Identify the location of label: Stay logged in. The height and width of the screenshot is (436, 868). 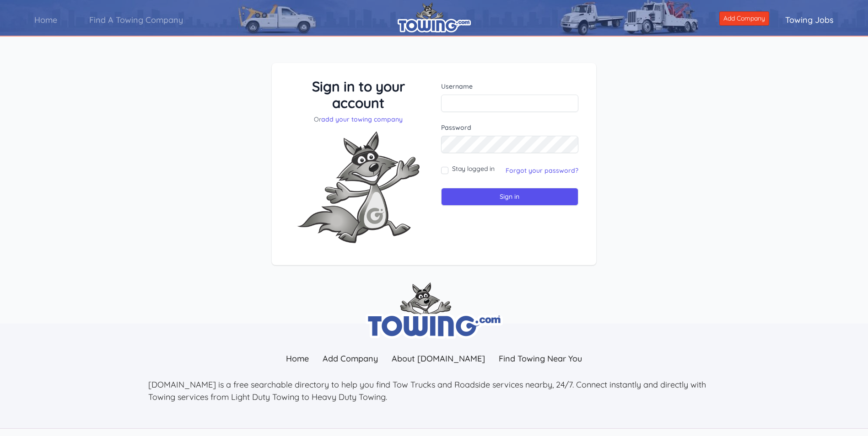
(473, 169).